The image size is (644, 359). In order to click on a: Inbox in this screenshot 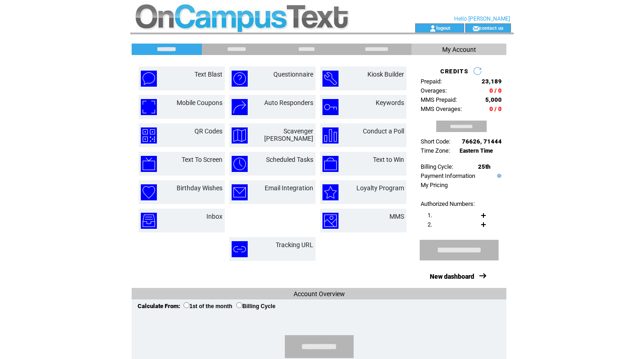, I will do `click(214, 217)`.